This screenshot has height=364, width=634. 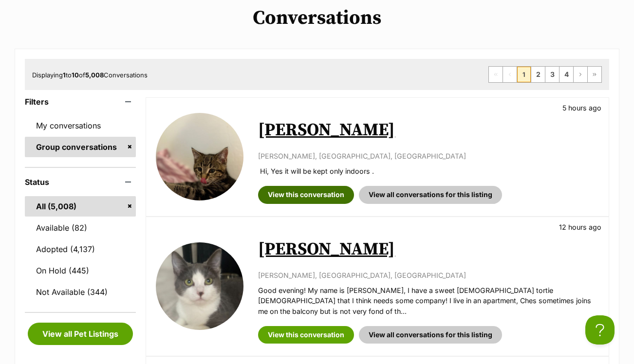 What do you see at coordinates (80, 292) in the screenshot?
I see `a: Not Available (344)` at bounding box center [80, 292].